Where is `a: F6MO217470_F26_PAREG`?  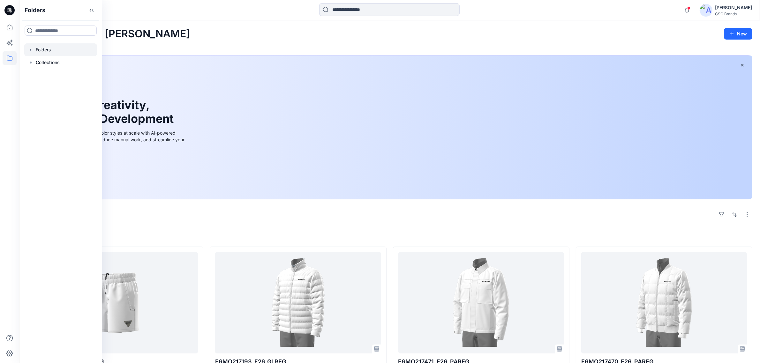
a: F6MO217470_F26_PAREG is located at coordinates (664, 303).